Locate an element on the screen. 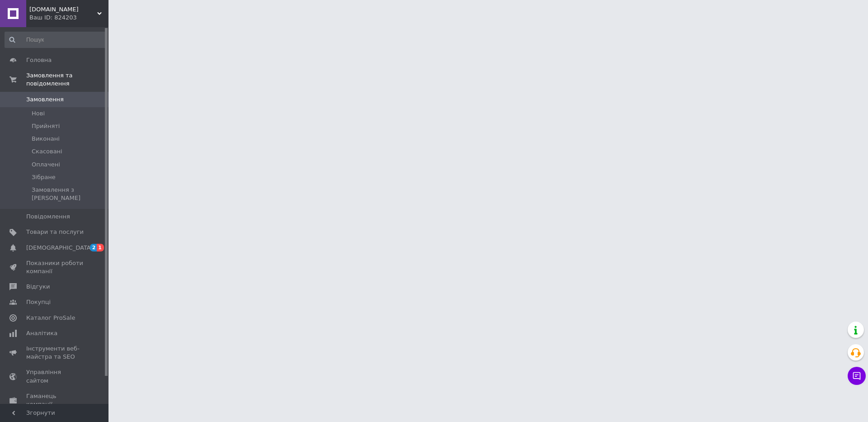 The width and height of the screenshot is (868, 422). button: Чат з покупцем is located at coordinates (856, 376).